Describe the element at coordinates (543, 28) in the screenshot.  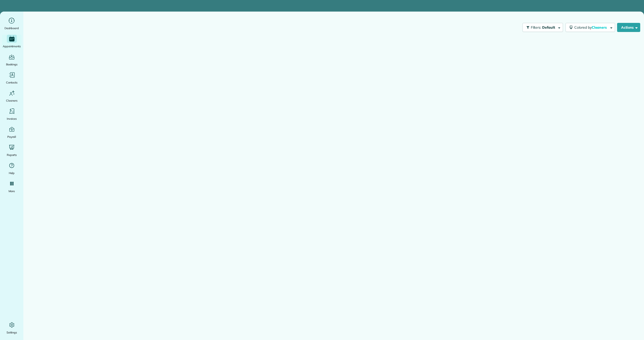
I see `button: Filters: Default` at that location.